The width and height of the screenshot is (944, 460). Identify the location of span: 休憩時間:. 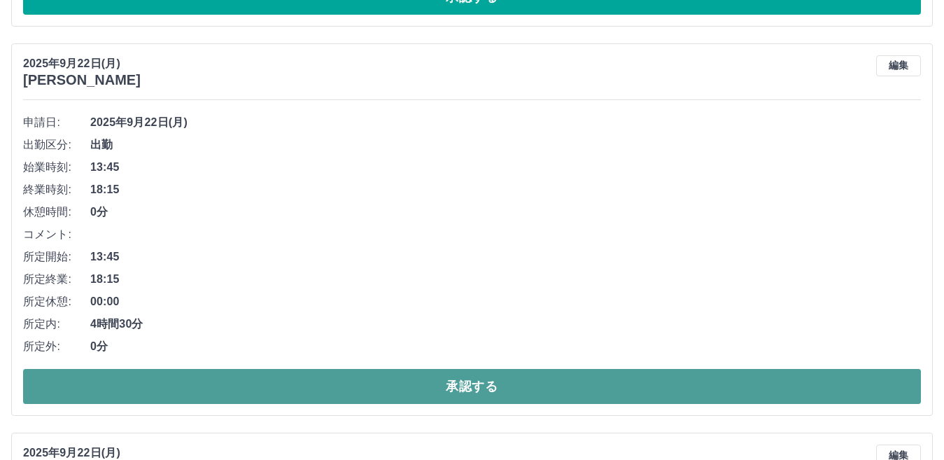
(57, 212).